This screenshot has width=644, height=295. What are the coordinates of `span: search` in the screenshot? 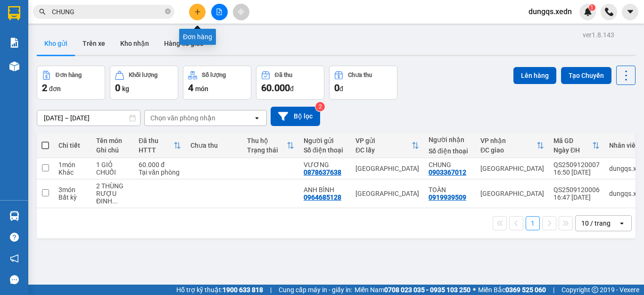 It's located at (42, 12).